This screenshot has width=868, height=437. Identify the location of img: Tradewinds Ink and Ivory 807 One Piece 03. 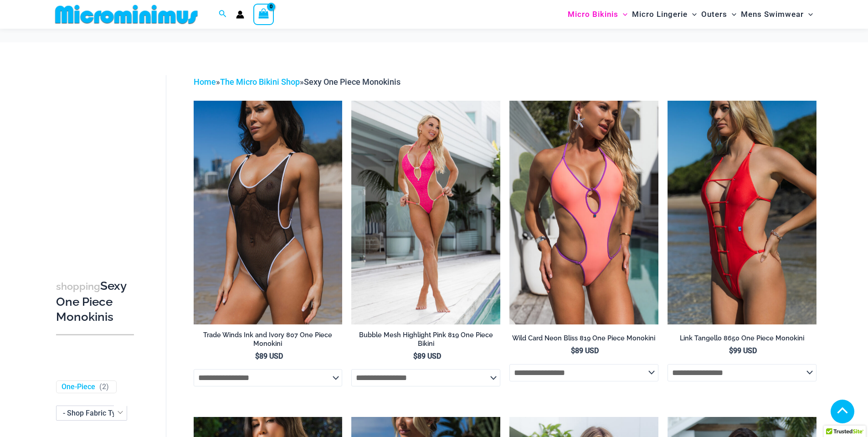
(268, 213).